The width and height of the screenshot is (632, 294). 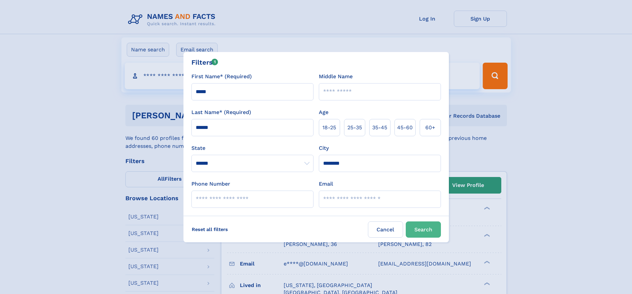 I want to click on label: Email, so click(x=326, y=184).